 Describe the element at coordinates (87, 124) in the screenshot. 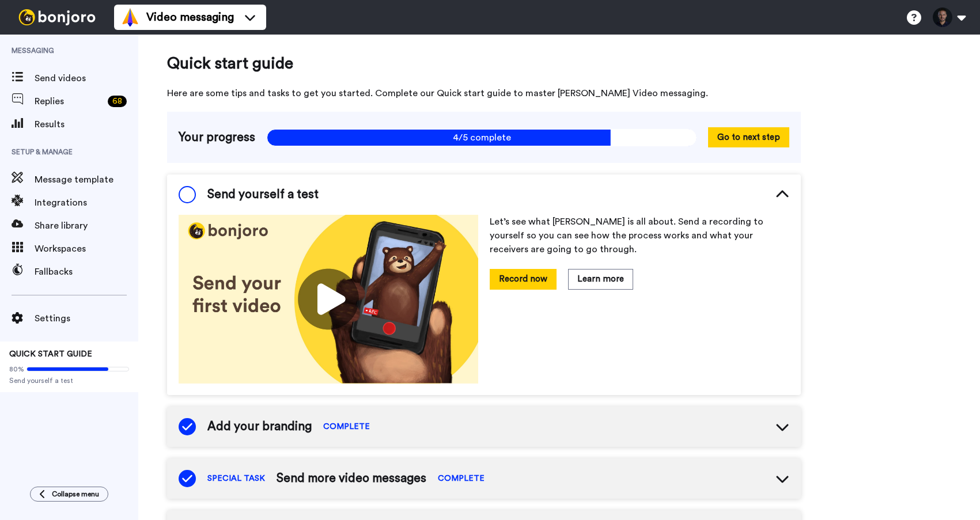

I see `span: Results` at that location.